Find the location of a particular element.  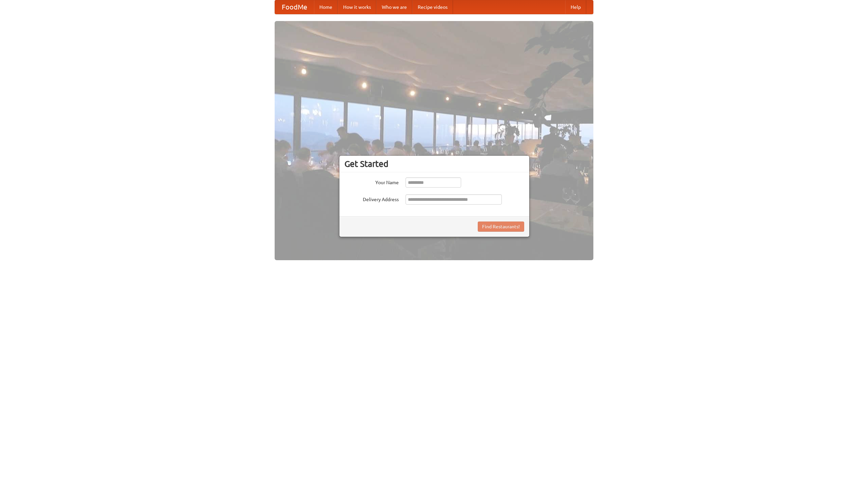

a: Who we are is located at coordinates (394, 7).